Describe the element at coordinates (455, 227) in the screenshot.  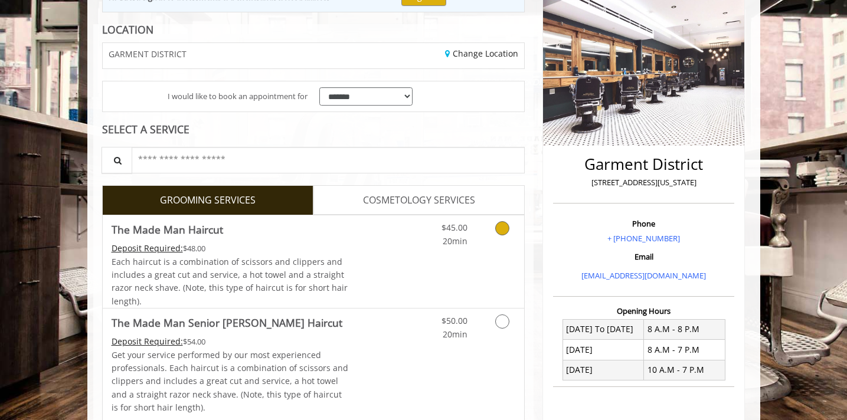
I see `span: $45.00` at that location.